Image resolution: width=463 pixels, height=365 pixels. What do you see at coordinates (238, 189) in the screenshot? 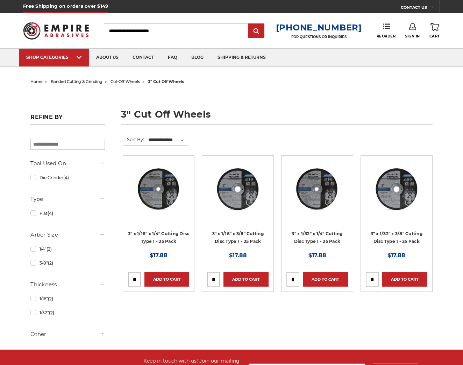
I see `img: 3" x 1/16" x 3/8" Cutting Disc` at bounding box center [238, 189].